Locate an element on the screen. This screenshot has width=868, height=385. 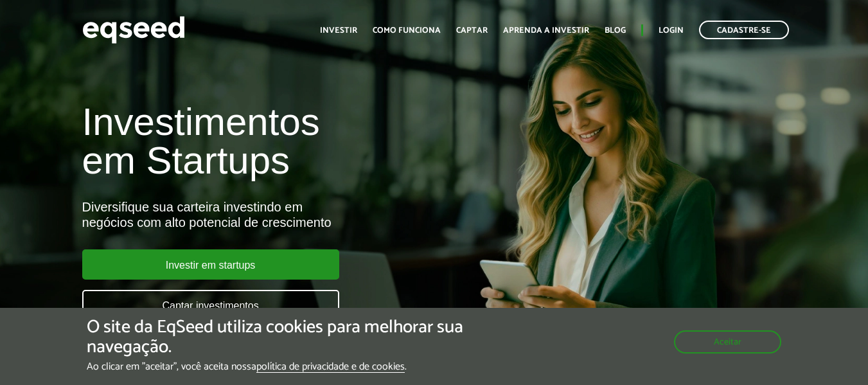
h1: Investimentos em Startups is located at coordinates (289, 141).